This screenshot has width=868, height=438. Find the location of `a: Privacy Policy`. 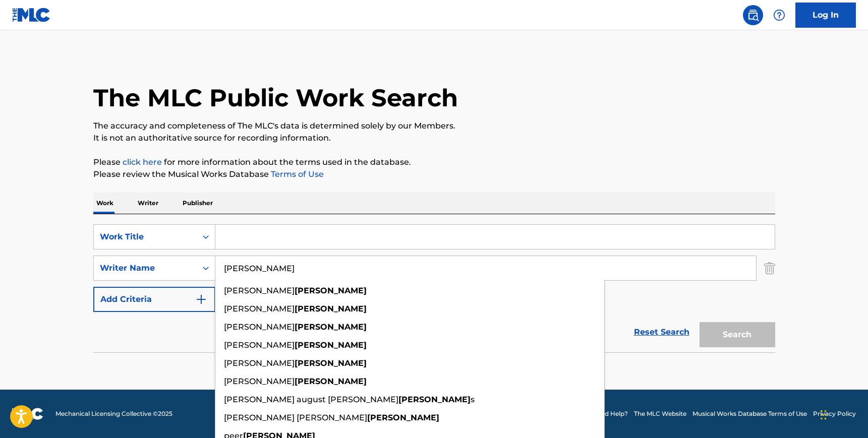

a: Privacy Policy is located at coordinates (834, 414).